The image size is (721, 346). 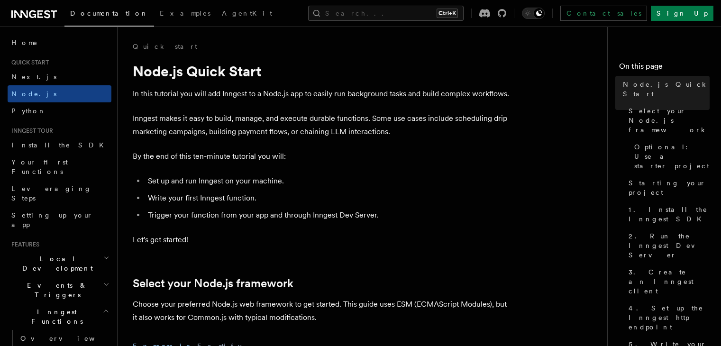 I want to click on p: By the end of this ten-minute tutorial you will:, so click(x=322, y=156).